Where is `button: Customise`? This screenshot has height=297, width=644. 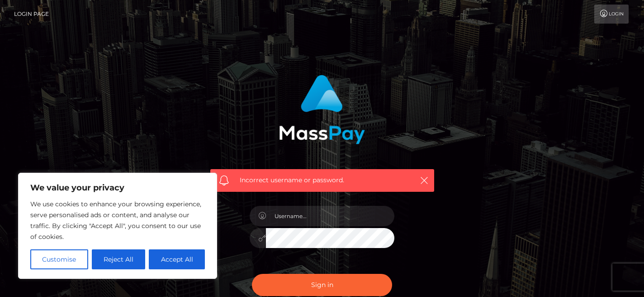
button: Customise is located at coordinates (60, 259).